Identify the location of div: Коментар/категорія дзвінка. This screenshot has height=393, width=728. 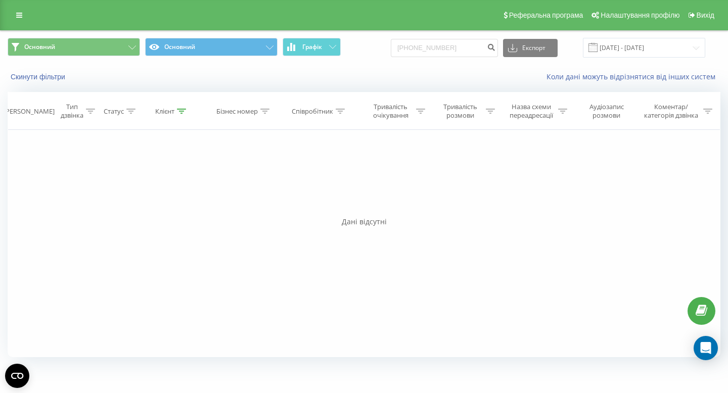
(671, 111).